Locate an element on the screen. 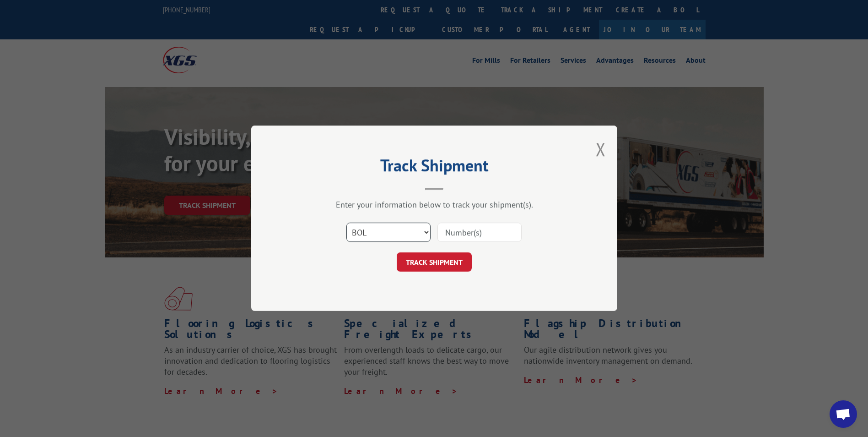 This screenshot has width=868, height=437. div: Open chat is located at coordinates (843, 414).